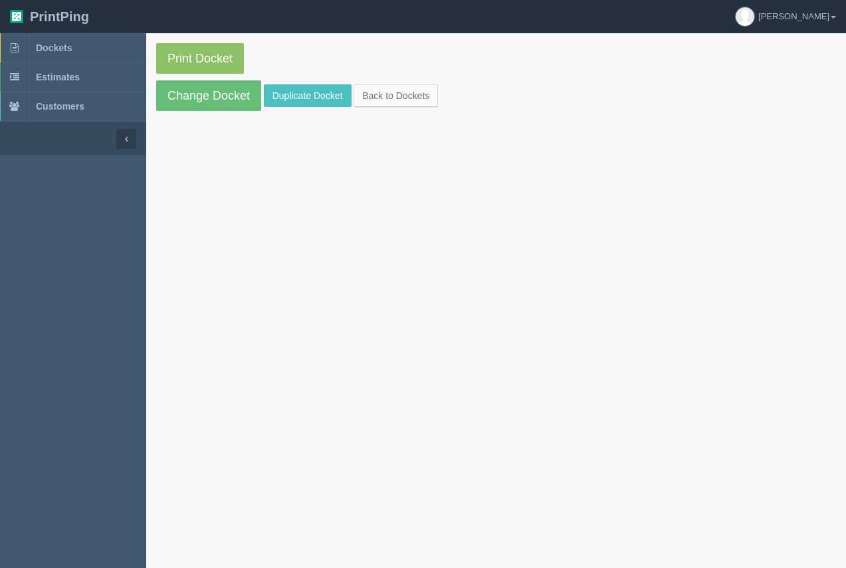 The height and width of the screenshot is (568, 846). What do you see at coordinates (17, 17) in the screenshot?
I see `img: logo-3e63b451c926e2ac314895c53de4908e5d424f24456219fb08d385ab2e579770.png` at bounding box center [17, 17].